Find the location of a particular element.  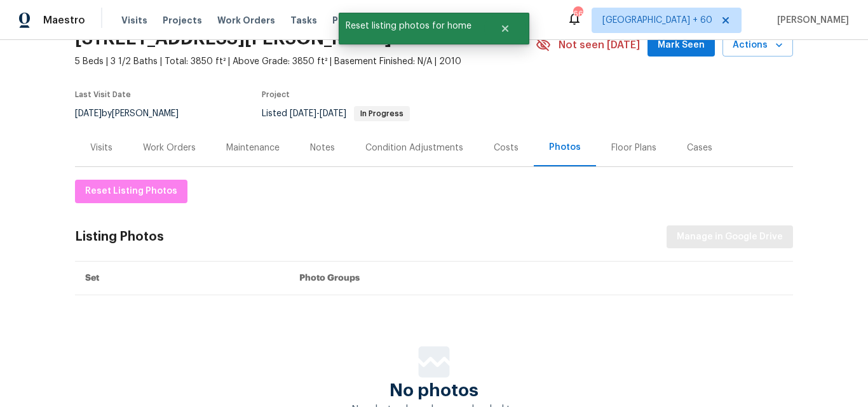

span: Properties is located at coordinates (357, 20).